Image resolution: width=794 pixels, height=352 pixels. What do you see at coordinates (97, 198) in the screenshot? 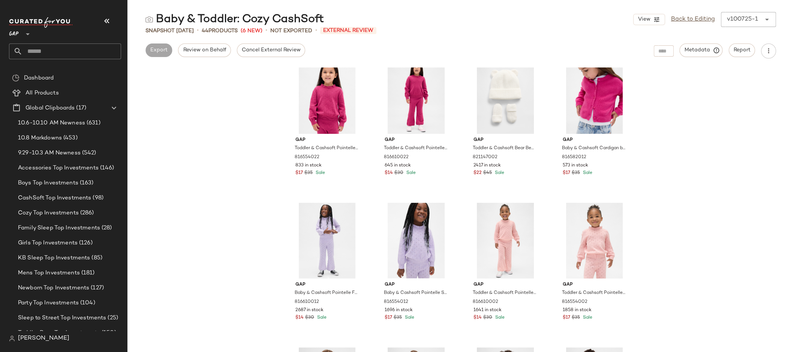
I see `span: (98)` at bounding box center [97, 198].